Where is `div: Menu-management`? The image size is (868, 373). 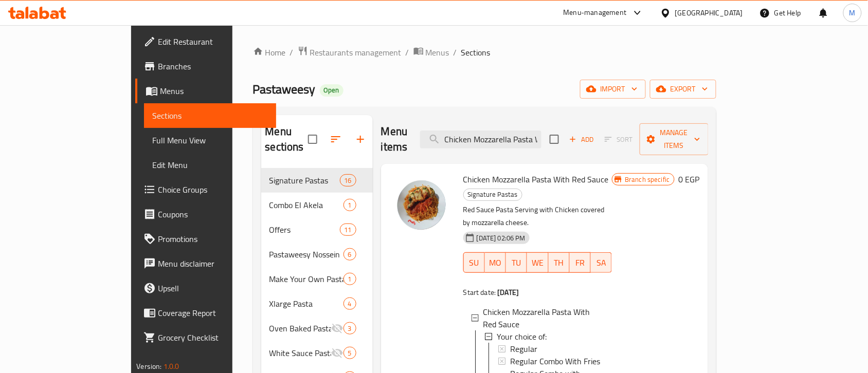
div: Menu-management is located at coordinates (595, 13).